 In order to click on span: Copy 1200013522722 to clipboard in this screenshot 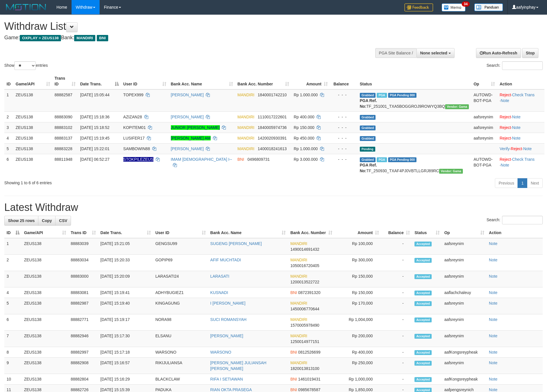, I will do `click(305, 282)`.